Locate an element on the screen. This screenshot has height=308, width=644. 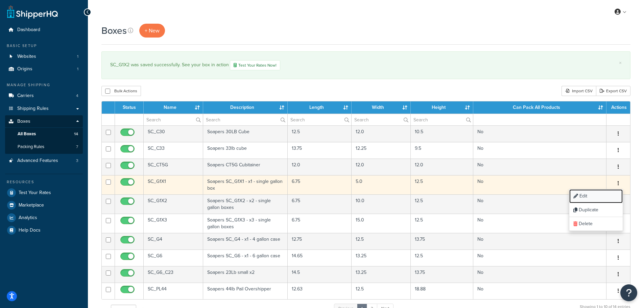
a: Boxes is located at coordinates (44, 121).